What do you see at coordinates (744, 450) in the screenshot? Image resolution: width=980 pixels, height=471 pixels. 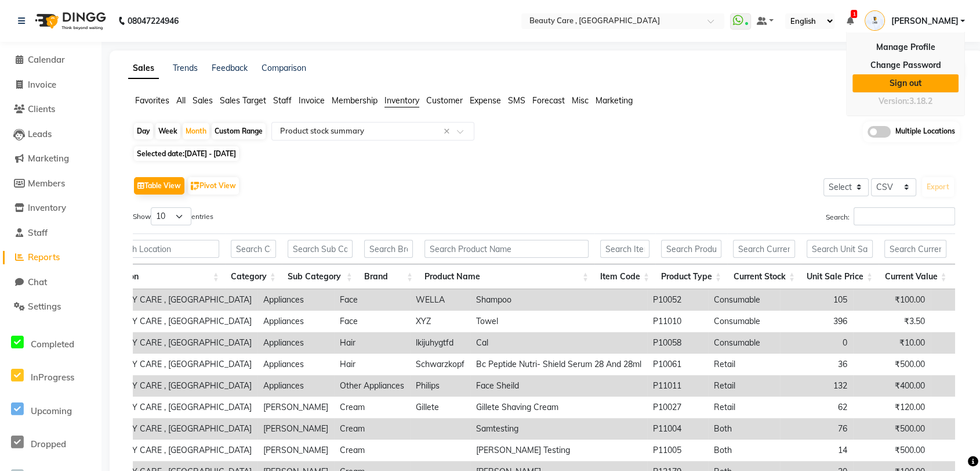 I see `td: Both` at bounding box center [744, 450].